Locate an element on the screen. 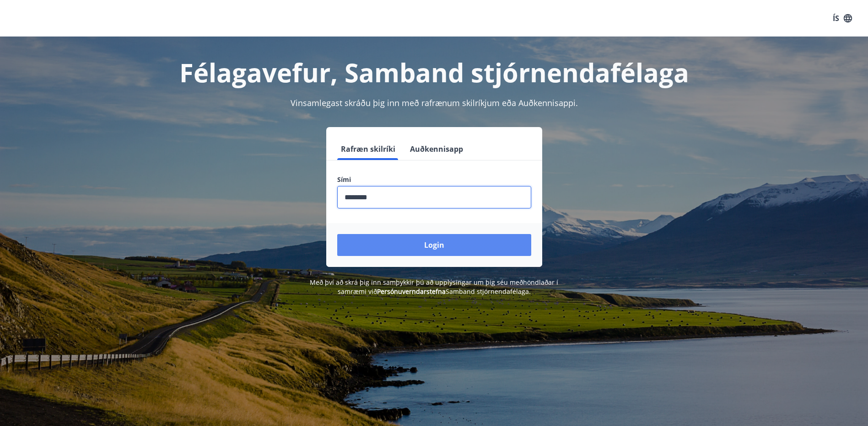 The width and height of the screenshot is (868, 426). label: Sími is located at coordinates (434, 179).